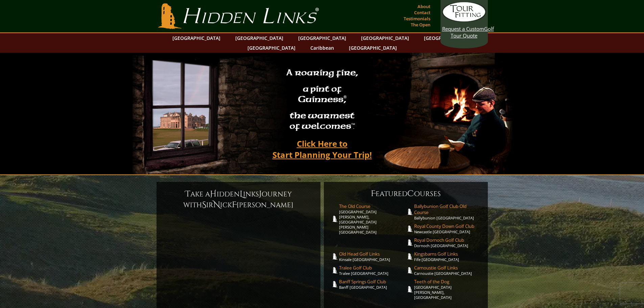 This screenshot has width=644, height=308. What do you see at coordinates (373, 206) in the screenshot?
I see `span: The Old Course` at bounding box center [373, 206].